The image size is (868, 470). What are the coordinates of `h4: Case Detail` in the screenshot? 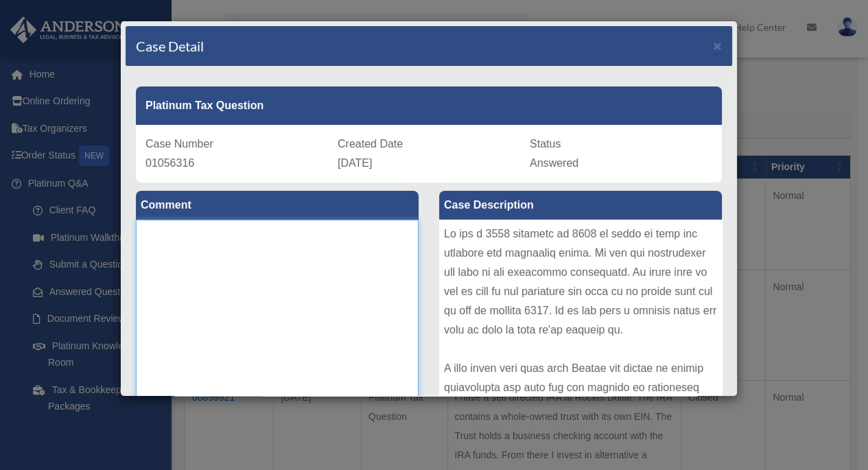 It's located at (169, 46).